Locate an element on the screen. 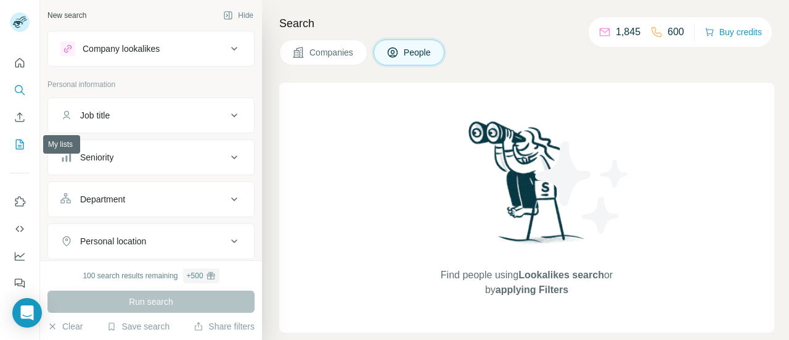 The height and width of the screenshot is (340, 789). p: 1,845 is located at coordinates (628, 32).